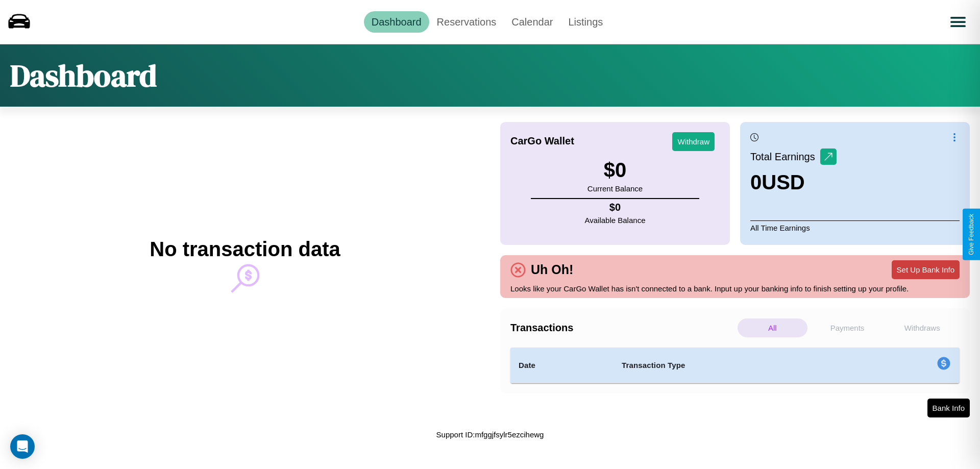 The width and height of the screenshot is (980, 469). What do you see at coordinates (490, 434) in the screenshot?
I see `p: Support ID: mfggjfsylr5ezcihewg` at bounding box center [490, 434].